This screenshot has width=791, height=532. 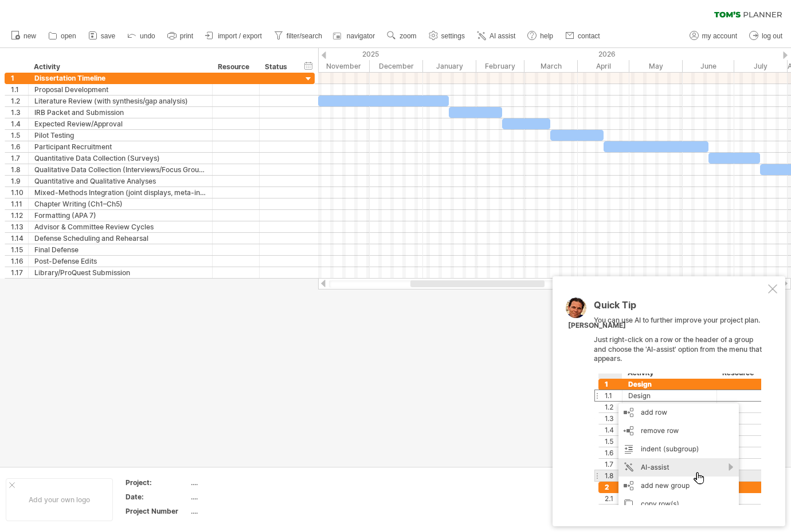 What do you see at coordinates (714, 36) in the screenshot?
I see `a: my account` at bounding box center [714, 36].